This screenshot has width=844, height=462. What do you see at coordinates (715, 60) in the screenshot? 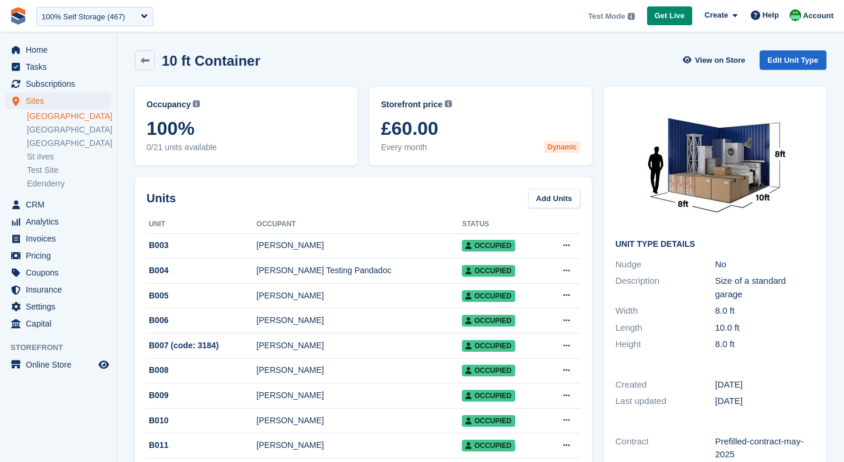
I see `a: View on Store` at bounding box center [715, 60].